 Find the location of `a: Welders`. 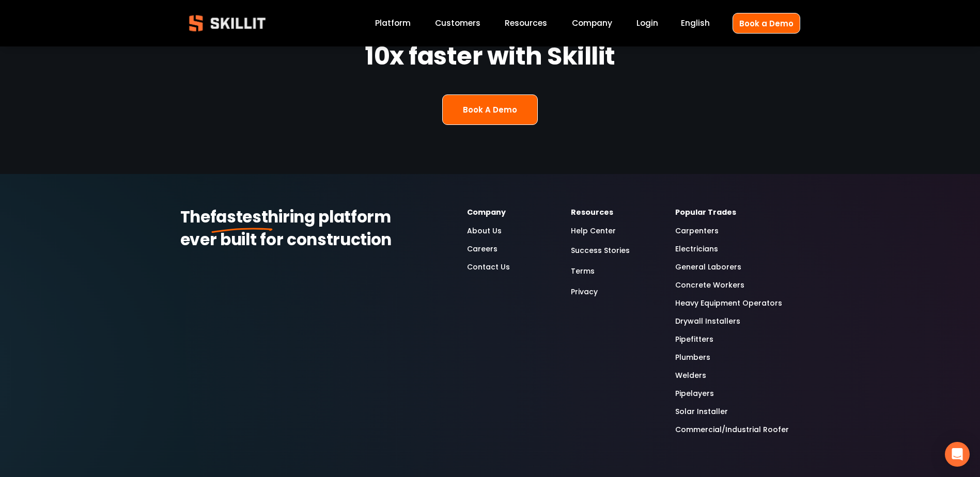

a: Welders is located at coordinates (691, 375).